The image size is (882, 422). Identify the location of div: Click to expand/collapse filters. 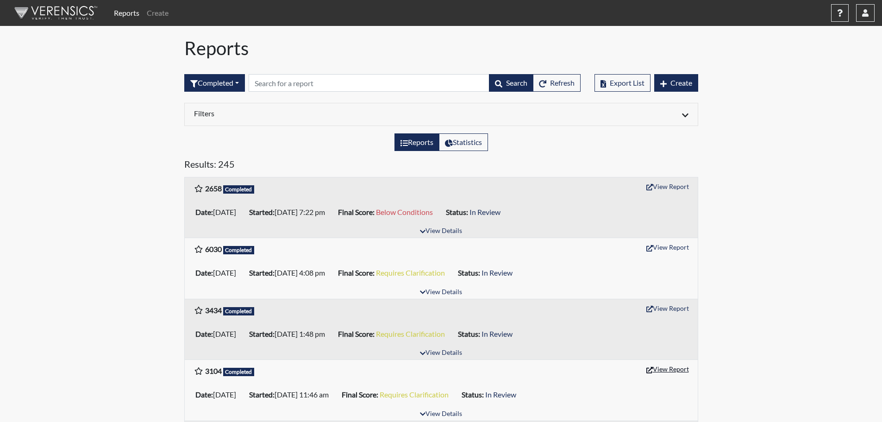
(441, 114).